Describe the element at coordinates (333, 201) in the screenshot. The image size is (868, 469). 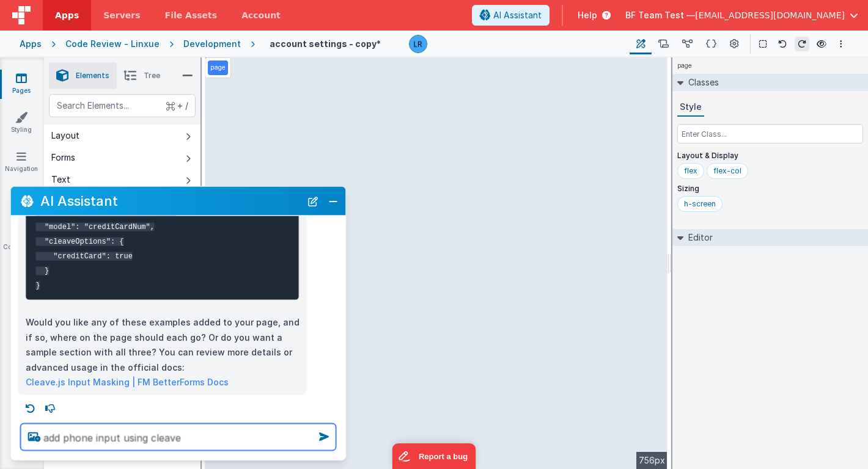
I see `button: Close` at that location.